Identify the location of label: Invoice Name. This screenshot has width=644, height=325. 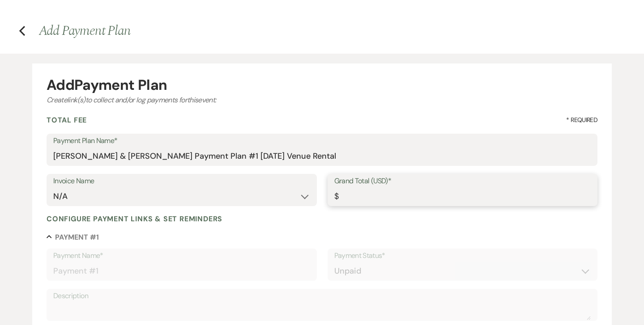
(182, 181).